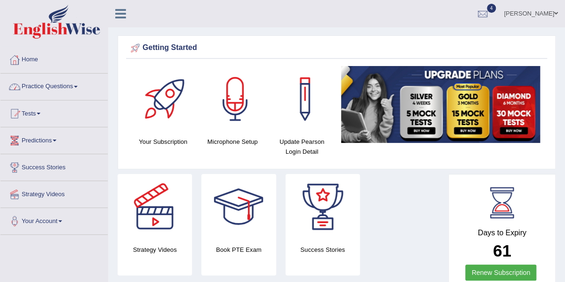 This screenshot has width=565, height=282. I want to click on a: Your Account, so click(54, 219).